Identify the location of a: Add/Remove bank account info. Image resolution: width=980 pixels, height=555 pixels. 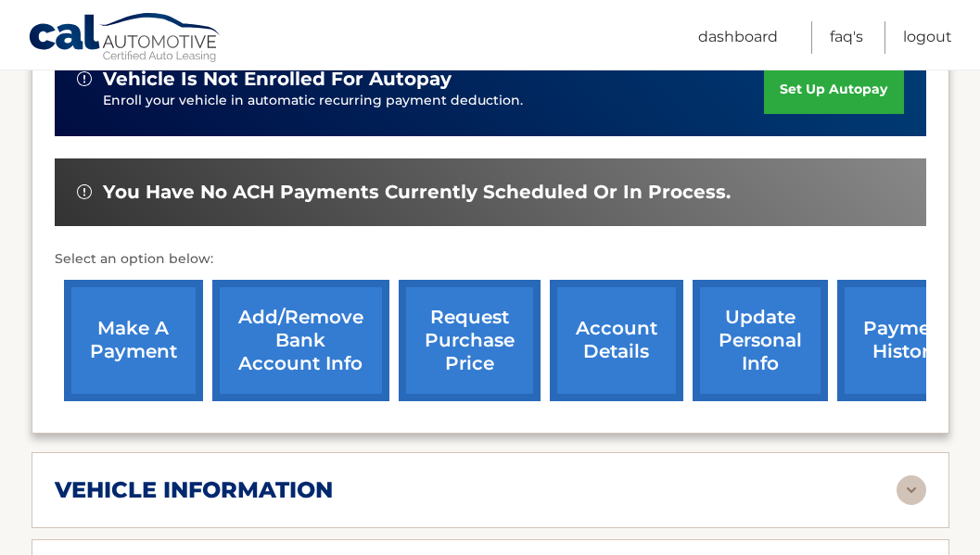
(300, 340).